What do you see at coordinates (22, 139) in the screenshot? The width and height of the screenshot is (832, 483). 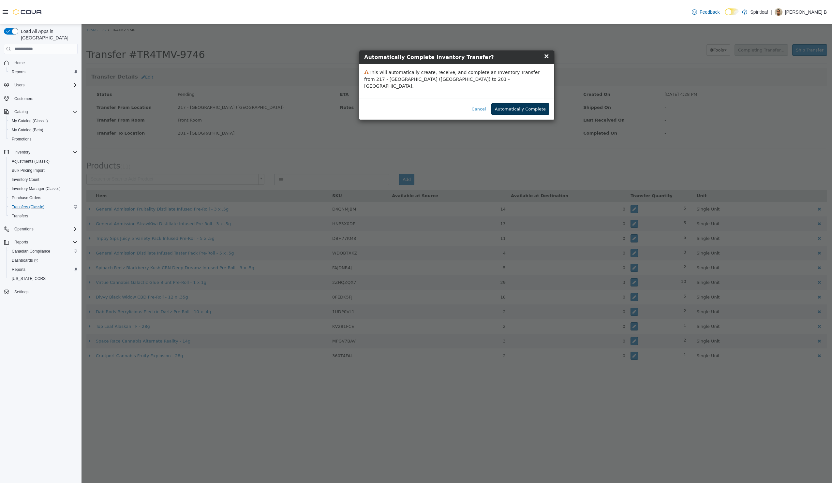 I see `a: Promotions` at bounding box center [22, 139].